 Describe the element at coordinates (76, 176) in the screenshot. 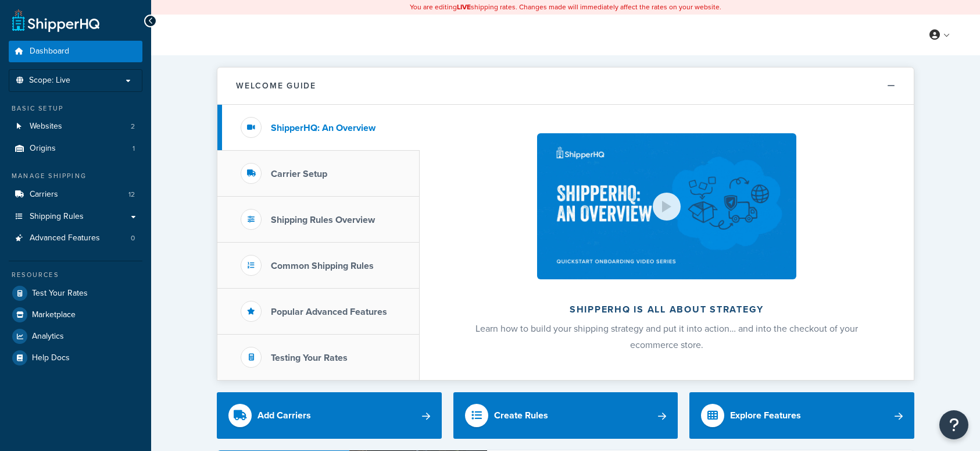

I see `div: Manage Shipping` at that location.